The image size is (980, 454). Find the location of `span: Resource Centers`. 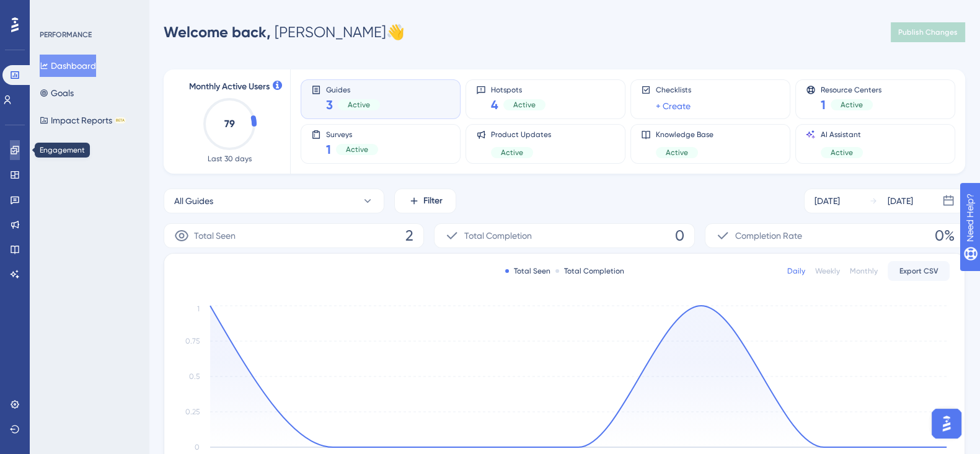

span: Resource Centers is located at coordinates (851, 89).